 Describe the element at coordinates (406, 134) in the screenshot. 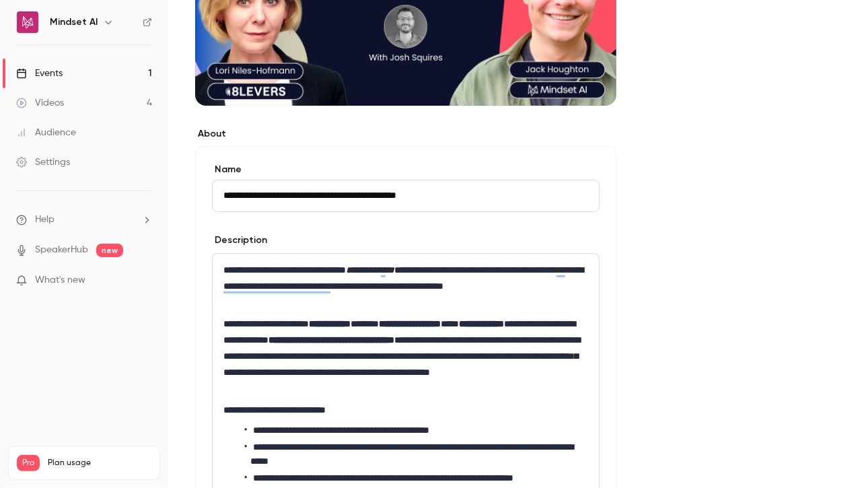

I see `label: About` at that location.